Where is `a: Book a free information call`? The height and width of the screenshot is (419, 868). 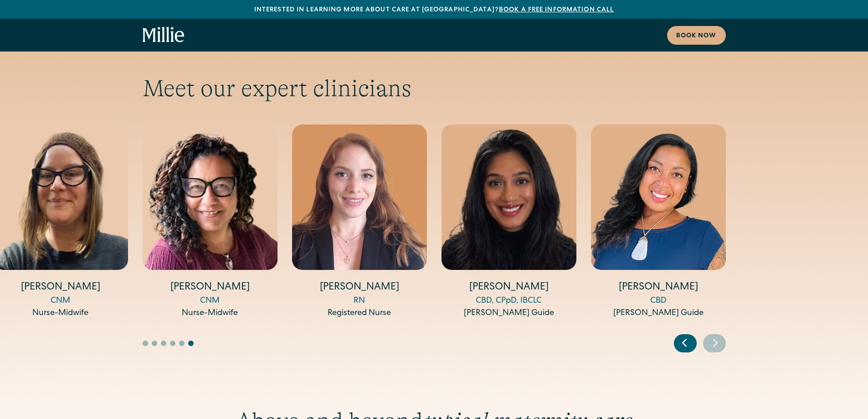
a: Book a free information call is located at coordinates (557, 10).